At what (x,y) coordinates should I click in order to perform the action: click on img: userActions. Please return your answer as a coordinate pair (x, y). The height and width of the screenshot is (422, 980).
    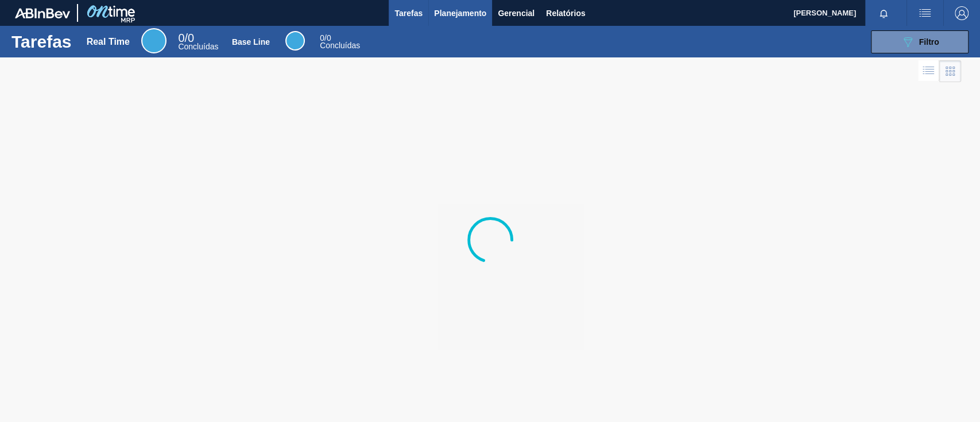
    Looking at the image, I should click on (924, 13).